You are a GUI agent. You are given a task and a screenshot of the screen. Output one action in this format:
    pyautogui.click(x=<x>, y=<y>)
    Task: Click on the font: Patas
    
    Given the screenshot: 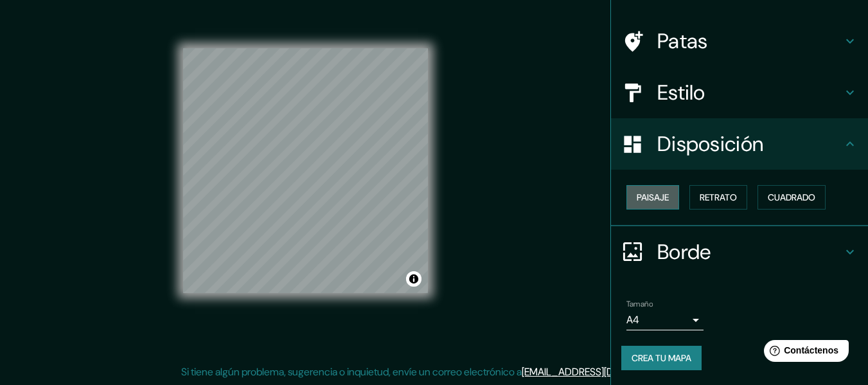 What is the action you would take?
    pyautogui.click(x=682, y=41)
    